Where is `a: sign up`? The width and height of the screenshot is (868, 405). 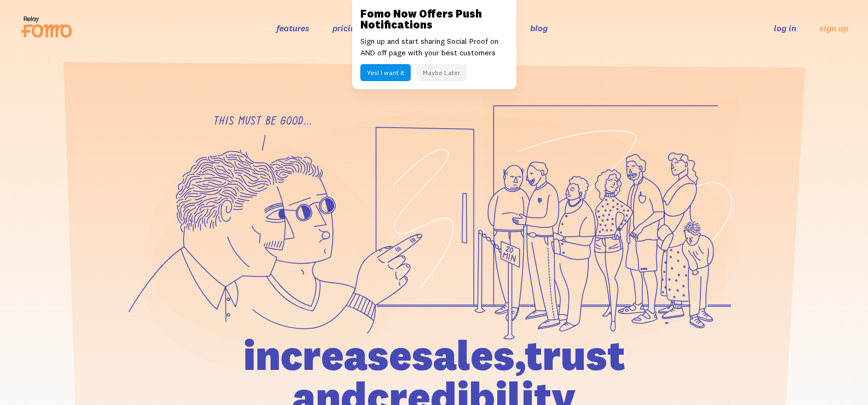
a: sign up is located at coordinates (834, 28).